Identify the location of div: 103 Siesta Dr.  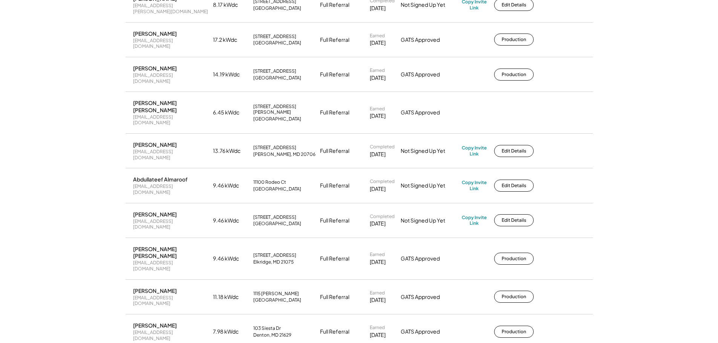
(267, 329).